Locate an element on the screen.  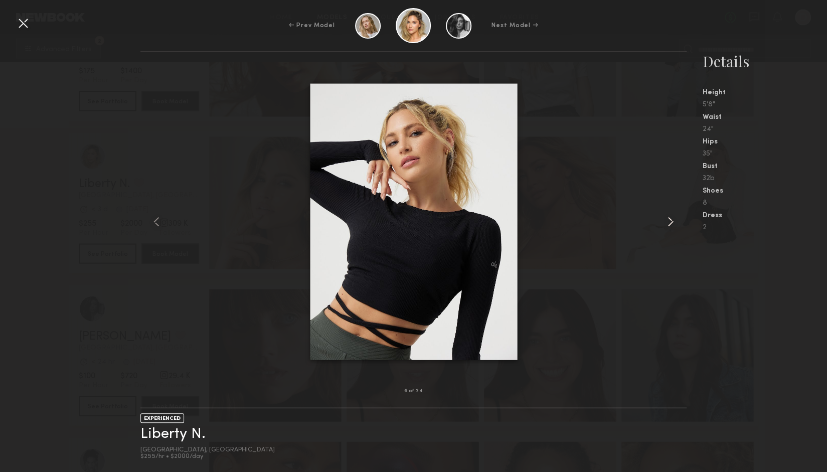
div: 35" is located at coordinates (764, 154).